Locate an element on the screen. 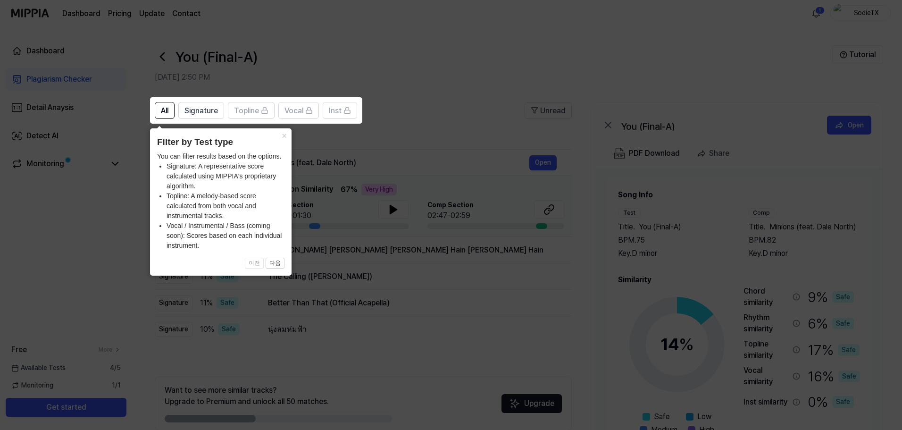  button: Signature is located at coordinates (201, 110).